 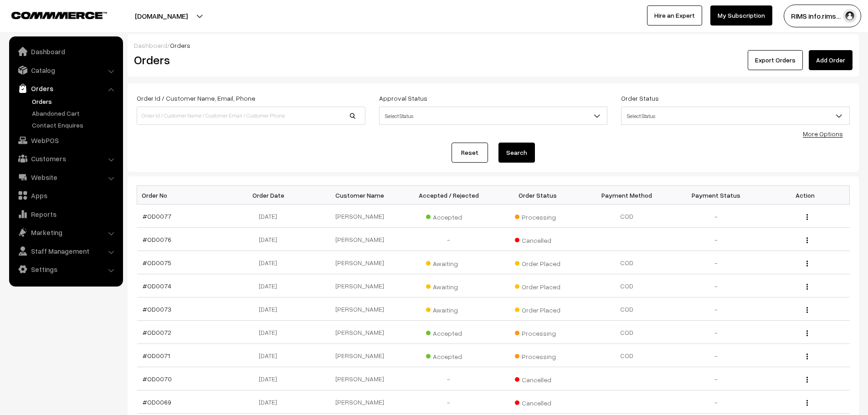 I want to click on th: Payment Status, so click(x=717, y=195).